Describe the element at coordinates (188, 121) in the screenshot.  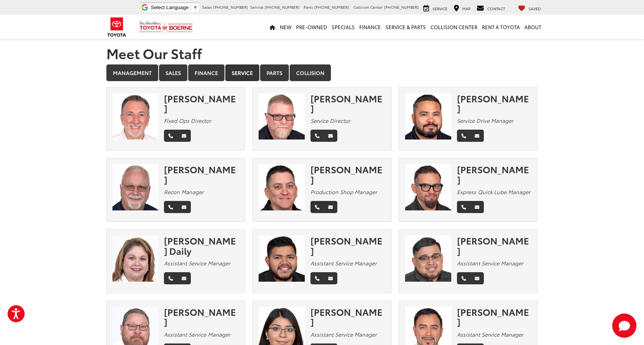
I see `em: Fixed Ops Director` at that location.